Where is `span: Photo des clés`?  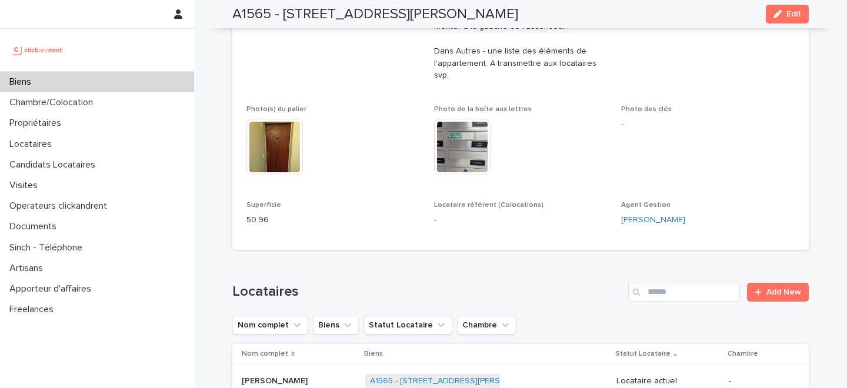 span: Photo des clés is located at coordinates (646, 109).